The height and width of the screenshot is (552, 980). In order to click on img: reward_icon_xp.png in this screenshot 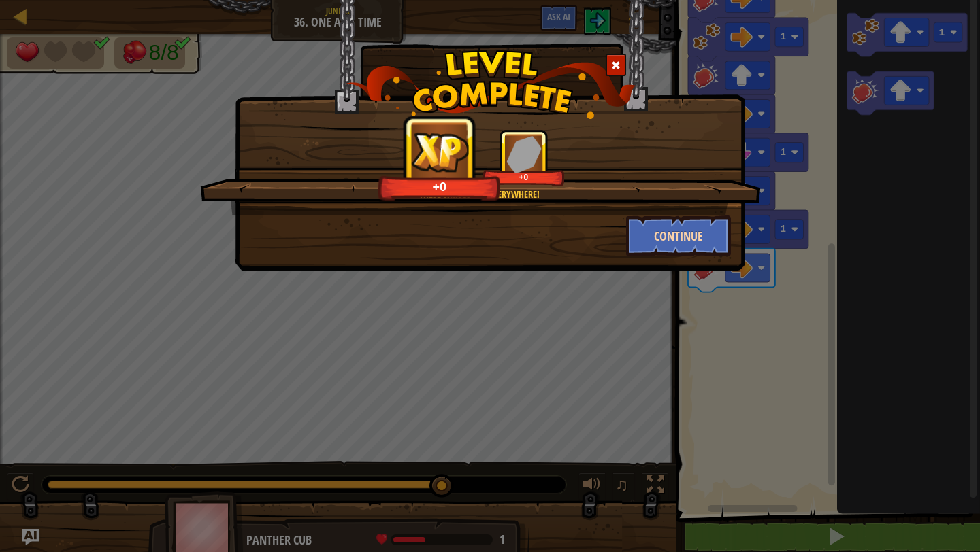, I will do `click(439, 151)`.